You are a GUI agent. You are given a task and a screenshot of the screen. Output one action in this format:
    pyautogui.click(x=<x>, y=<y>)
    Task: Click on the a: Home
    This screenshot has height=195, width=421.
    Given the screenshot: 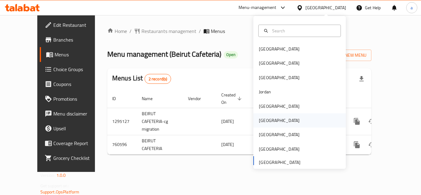 What is the action you would take?
    pyautogui.click(x=117, y=31)
    